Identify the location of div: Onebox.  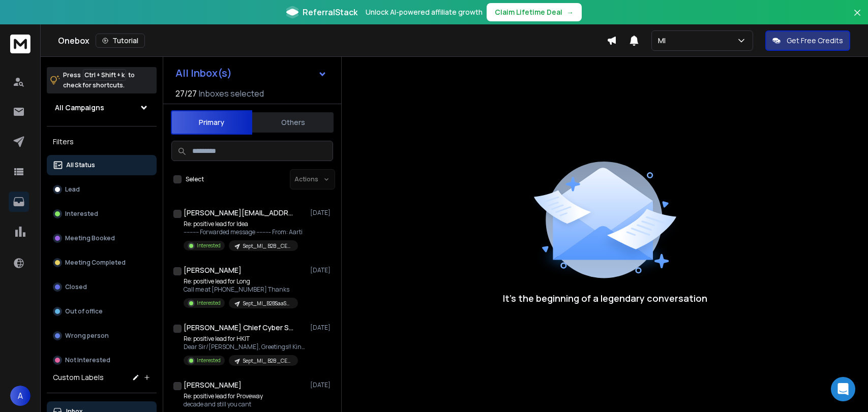
(332, 41).